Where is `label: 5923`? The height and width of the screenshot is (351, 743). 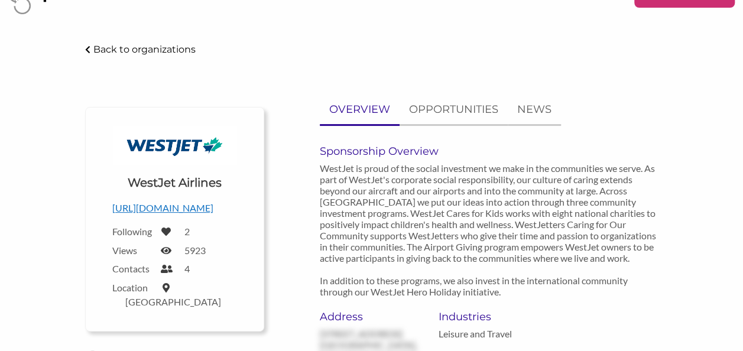
label: 5923 is located at coordinates (195, 250).